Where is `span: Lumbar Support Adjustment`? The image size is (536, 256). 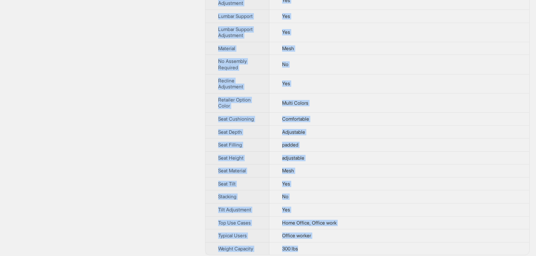
span: Lumbar Support Adjustment is located at coordinates (235, 32).